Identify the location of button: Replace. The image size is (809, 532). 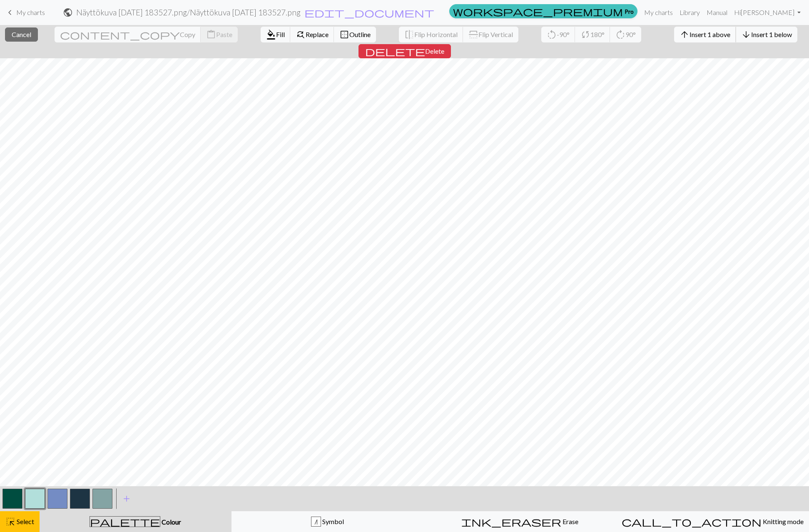
(312, 35).